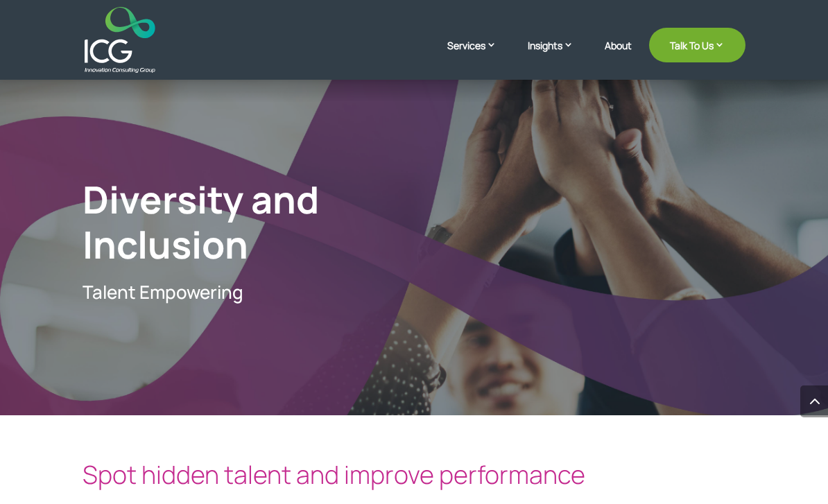 Image resolution: width=828 pixels, height=504 pixels. Describe the element at coordinates (618, 56) in the screenshot. I see `a: About` at that location.